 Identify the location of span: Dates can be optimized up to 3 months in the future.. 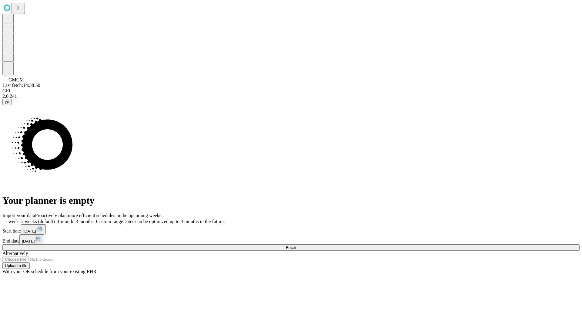
(174, 221).